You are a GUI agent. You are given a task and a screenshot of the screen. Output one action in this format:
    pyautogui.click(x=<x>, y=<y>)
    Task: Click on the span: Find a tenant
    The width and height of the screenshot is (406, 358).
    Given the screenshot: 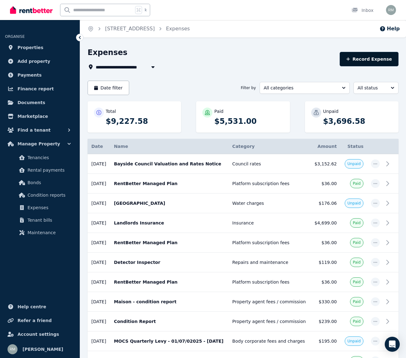 What is the action you would take?
    pyautogui.click(x=34, y=130)
    